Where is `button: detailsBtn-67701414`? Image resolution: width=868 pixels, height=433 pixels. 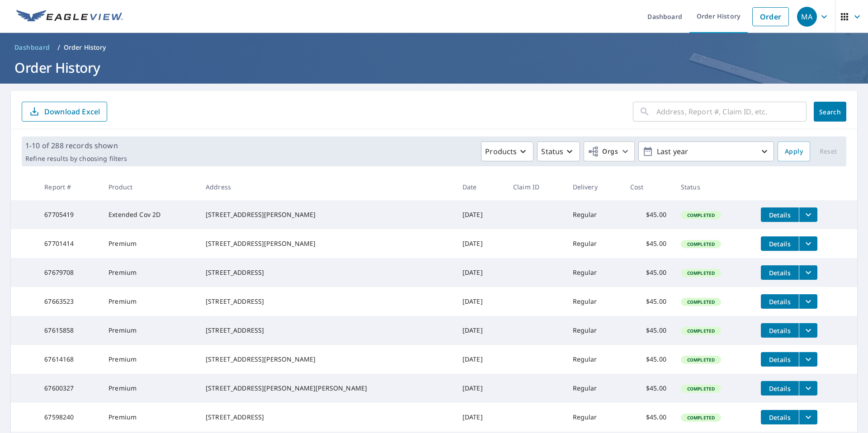
button: detailsBtn-67701414 is located at coordinates (779, 244).